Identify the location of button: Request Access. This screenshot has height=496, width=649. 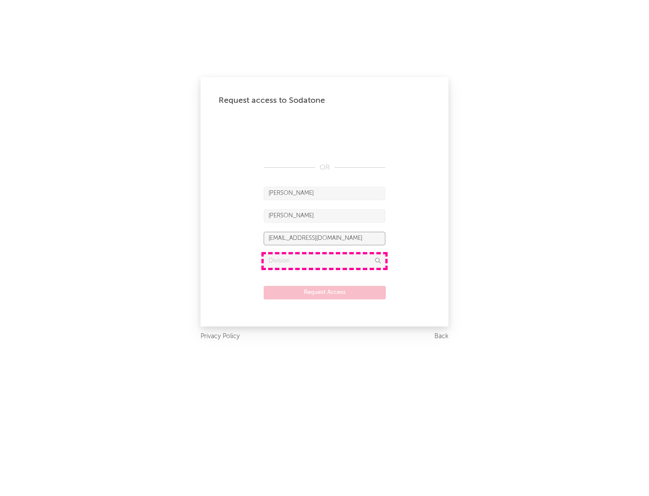
(325, 293).